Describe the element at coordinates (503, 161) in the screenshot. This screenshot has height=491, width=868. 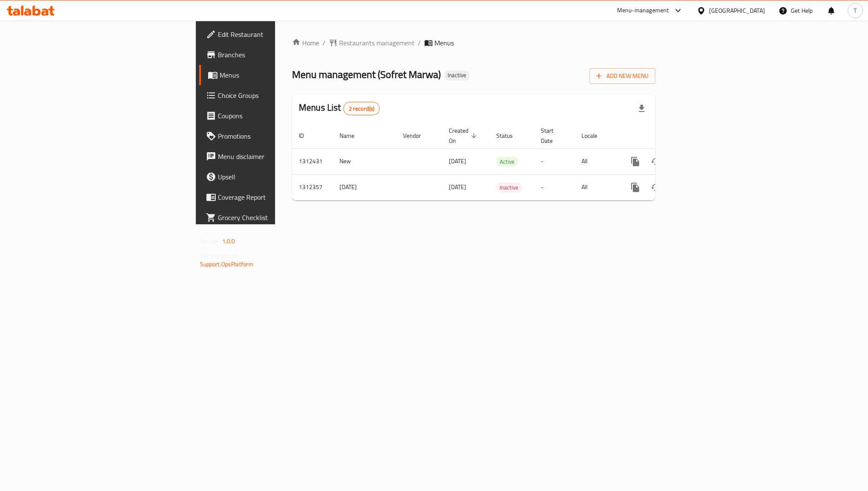
I see `table: enhanced table` at that location.